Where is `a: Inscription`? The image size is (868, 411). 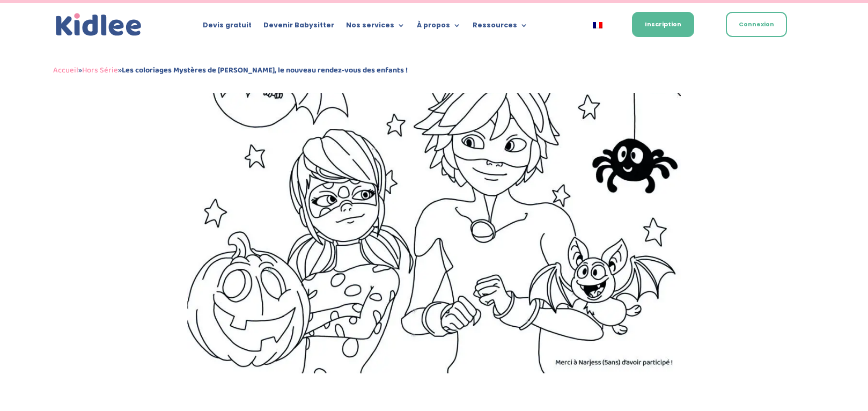
a: Inscription is located at coordinates (663, 24).